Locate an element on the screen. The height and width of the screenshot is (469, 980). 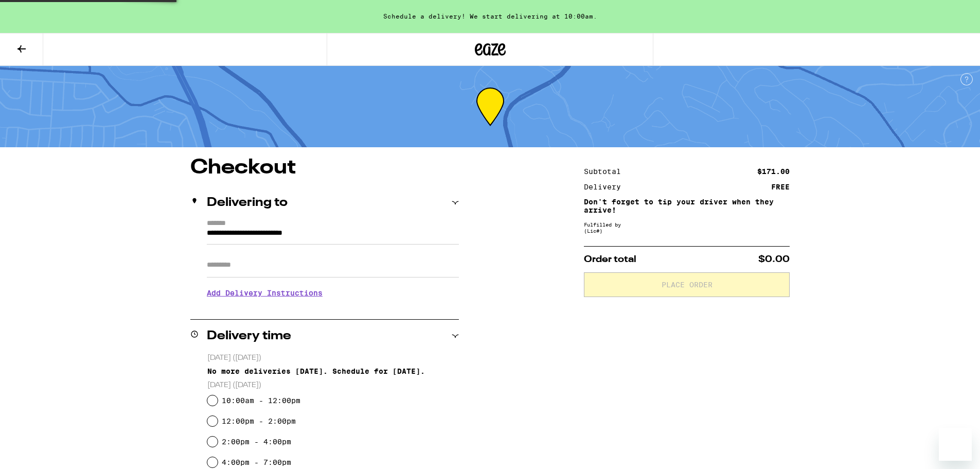
label: 12:00pm - 2:00pm is located at coordinates (259, 421).